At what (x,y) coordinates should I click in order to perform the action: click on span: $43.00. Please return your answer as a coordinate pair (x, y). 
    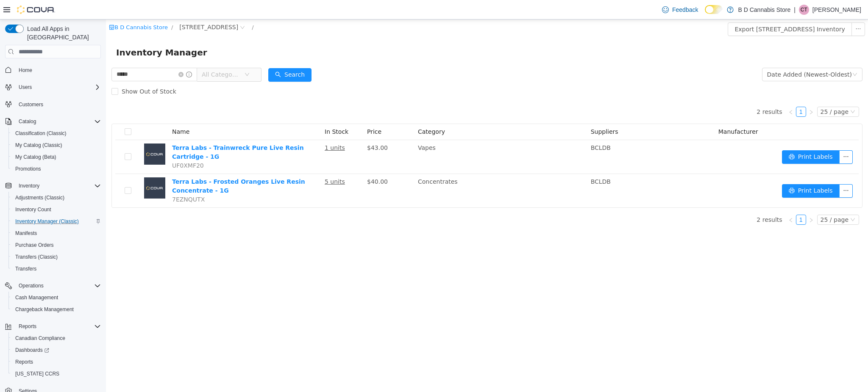
    Looking at the image, I should click on (272, 128).